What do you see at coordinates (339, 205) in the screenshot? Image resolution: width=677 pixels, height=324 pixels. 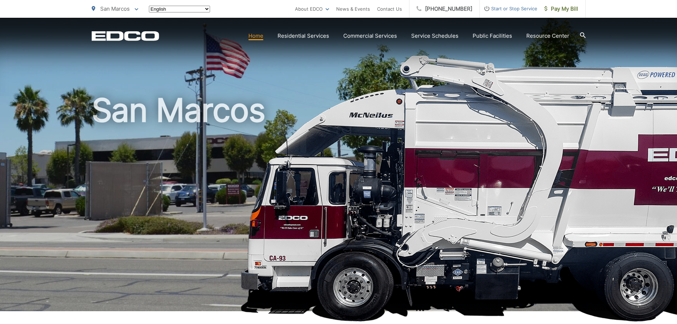 I see `h1: San Marcos` at bounding box center [339, 205].